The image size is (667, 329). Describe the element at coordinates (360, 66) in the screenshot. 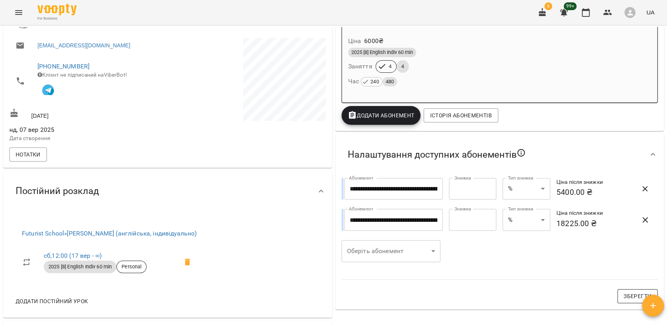

I see `h6: Заняття` at that location.